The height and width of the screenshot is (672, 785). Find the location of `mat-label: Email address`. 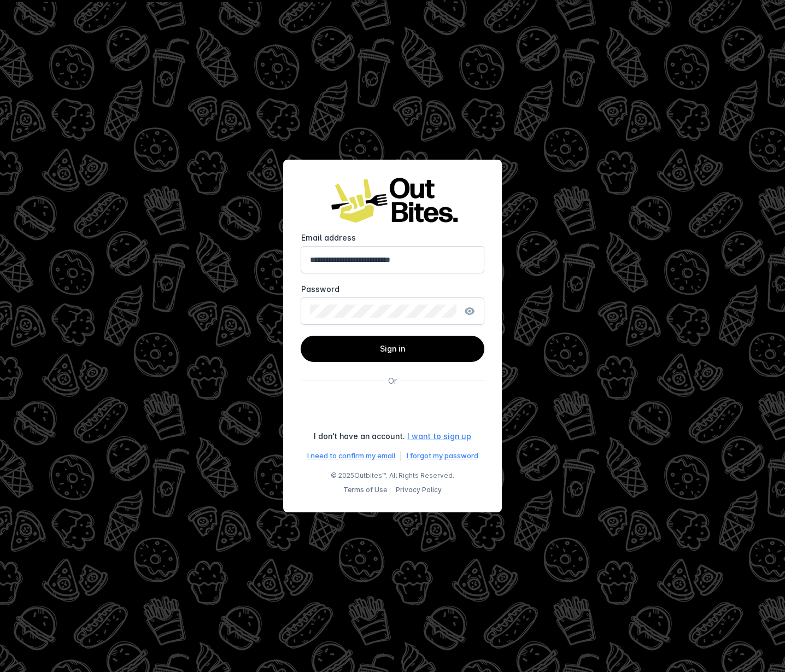

mat-label: Email address is located at coordinates (329, 237).